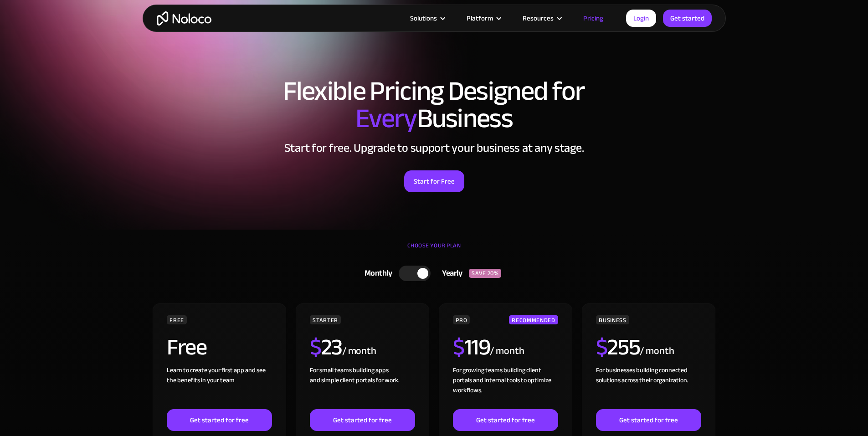  Describe the element at coordinates (687, 18) in the screenshot. I see `a: Get started` at that location.